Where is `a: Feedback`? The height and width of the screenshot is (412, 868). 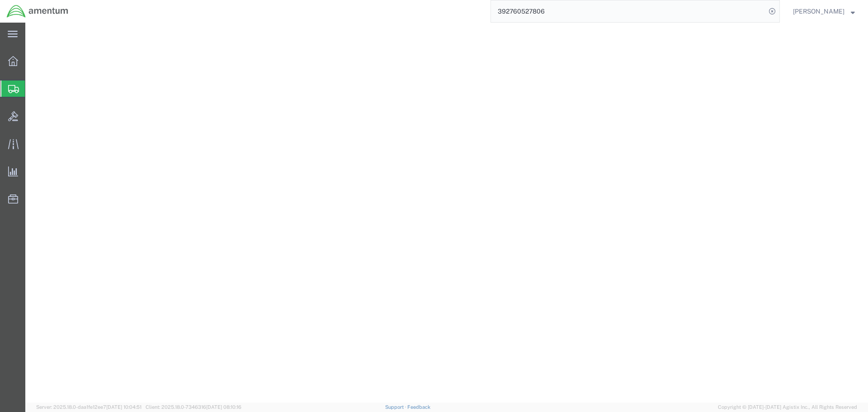 a: Feedback is located at coordinates (418, 407).